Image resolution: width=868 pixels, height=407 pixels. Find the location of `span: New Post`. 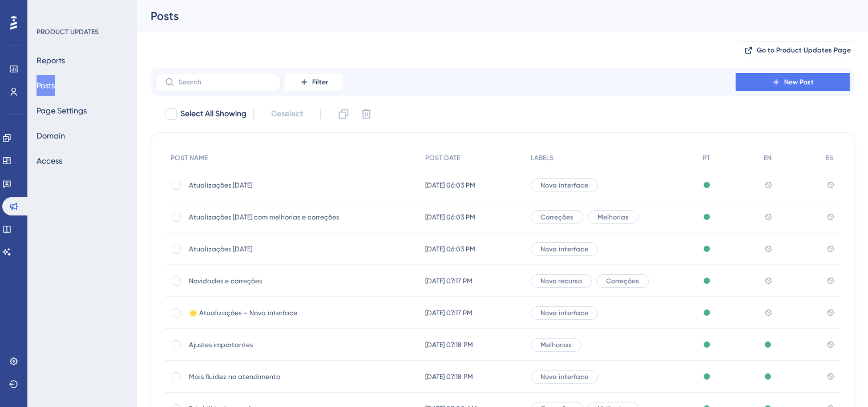

span: New Post is located at coordinates (799, 82).